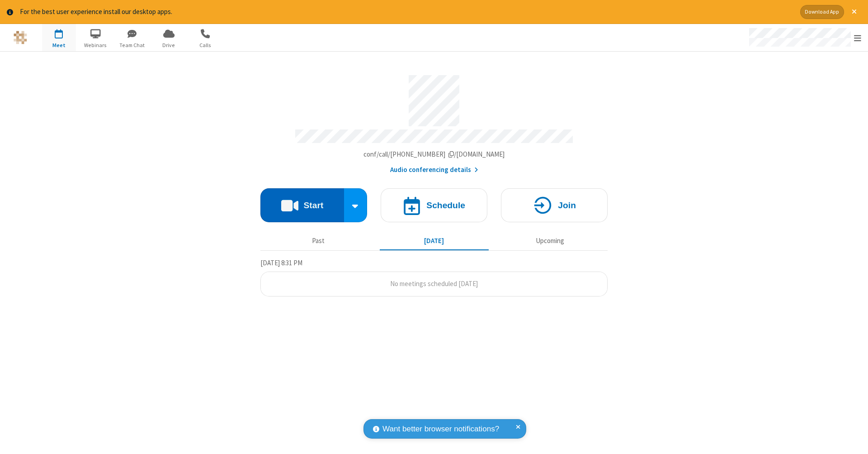  I want to click on button: Copy my meeting room linkCopy my meeting room link, so click(434, 154).